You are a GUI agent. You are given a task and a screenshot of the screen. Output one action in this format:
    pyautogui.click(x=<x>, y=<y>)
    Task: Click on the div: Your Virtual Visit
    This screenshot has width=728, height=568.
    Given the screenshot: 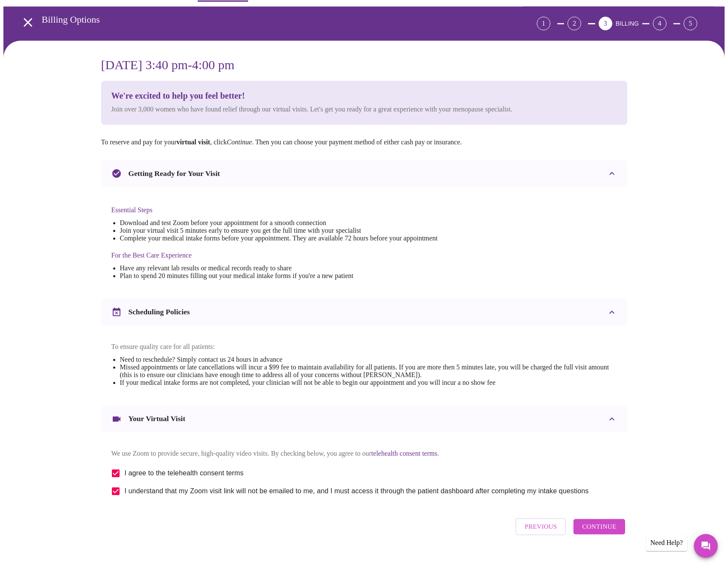 What is the action you would take?
    pyautogui.click(x=364, y=419)
    